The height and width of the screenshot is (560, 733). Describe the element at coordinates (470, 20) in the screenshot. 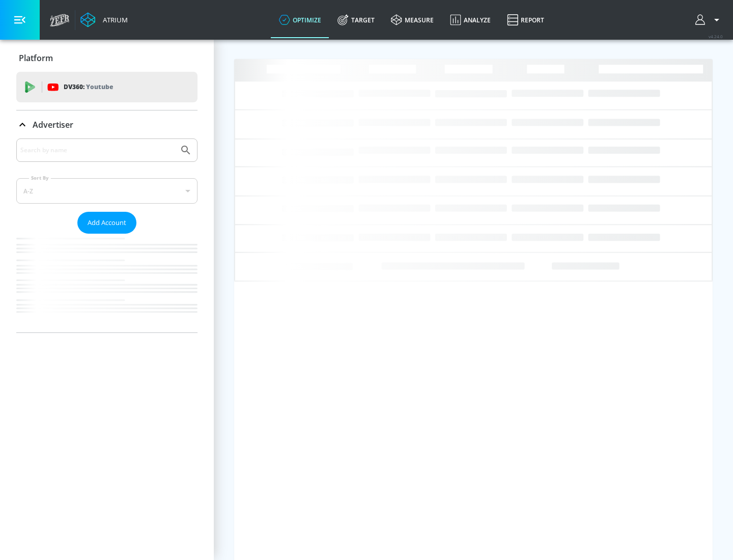

I see `a: Analyze` at that location.